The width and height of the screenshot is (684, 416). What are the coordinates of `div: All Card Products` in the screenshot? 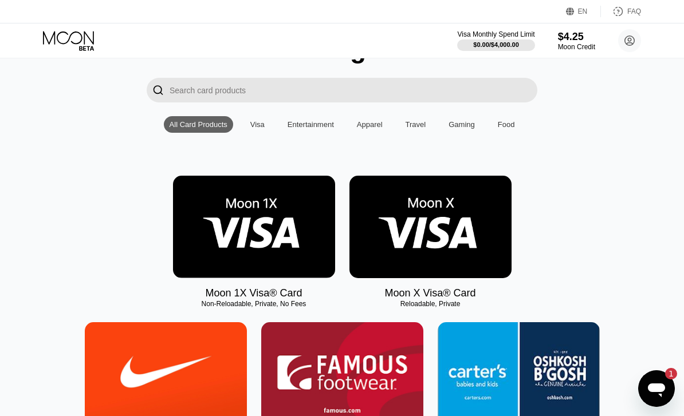 It's located at (198, 124).